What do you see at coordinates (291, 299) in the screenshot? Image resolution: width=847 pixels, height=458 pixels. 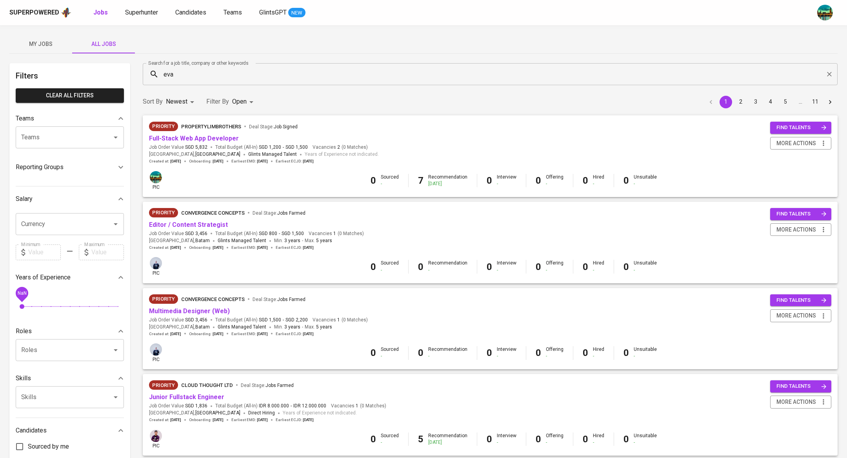 I see `span: Jobs Farmed` at bounding box center [291, 299].